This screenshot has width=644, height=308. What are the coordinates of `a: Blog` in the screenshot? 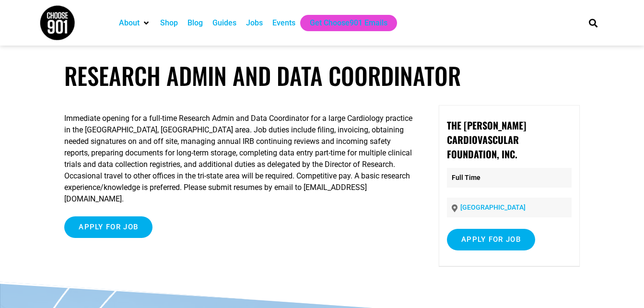 It's located at (195, 23).